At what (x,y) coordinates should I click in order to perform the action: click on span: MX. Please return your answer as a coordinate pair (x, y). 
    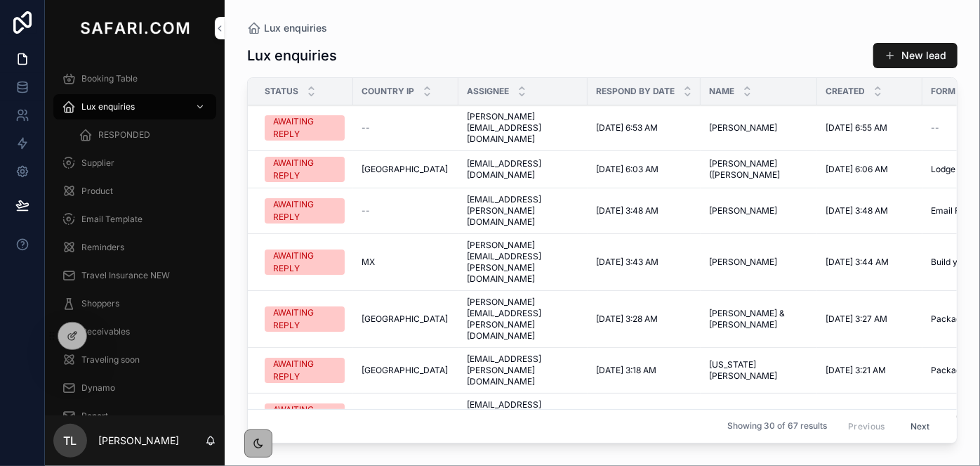
    Looking at the image, I should click on (368, 262).